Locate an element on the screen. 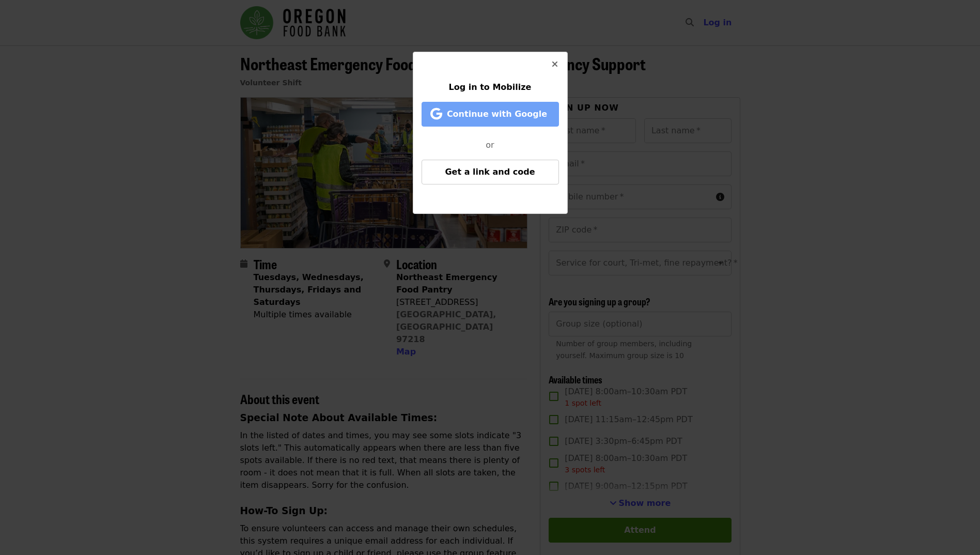  span: or is located at coordinates (490, 145).